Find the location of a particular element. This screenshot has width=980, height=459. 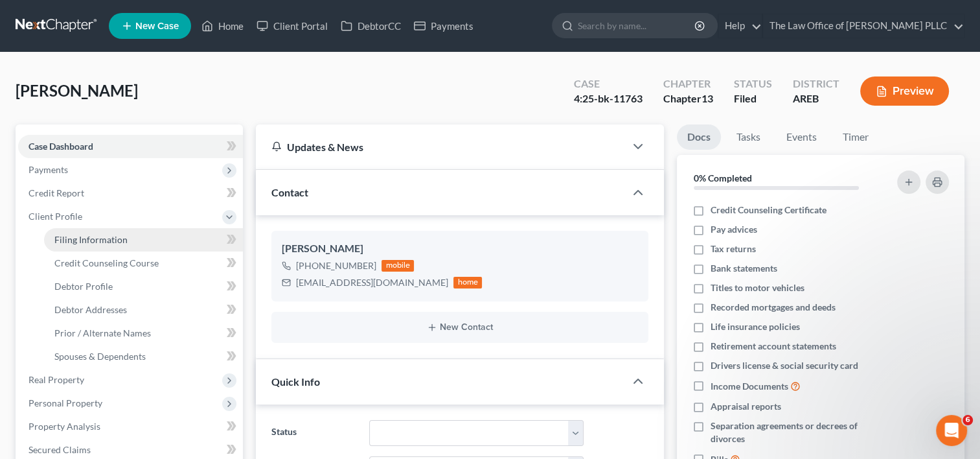

span: 6 is located at coordinates (967, 420).